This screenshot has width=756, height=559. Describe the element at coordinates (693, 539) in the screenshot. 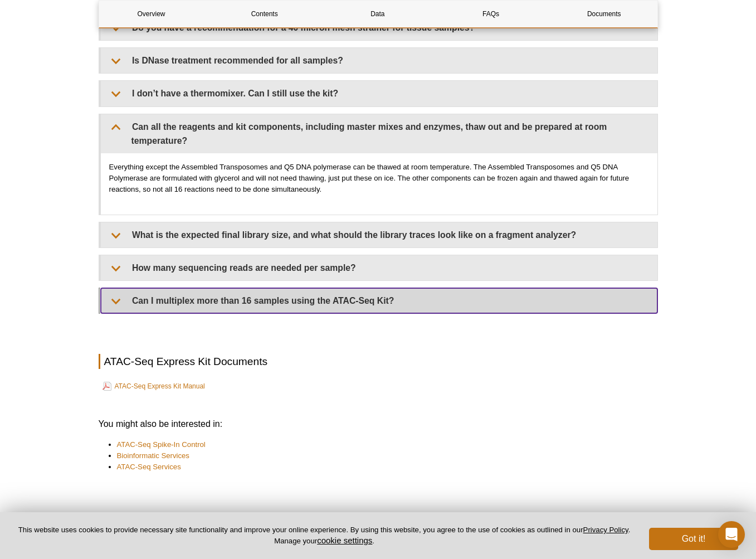

I see `button: Got it!` at that location.